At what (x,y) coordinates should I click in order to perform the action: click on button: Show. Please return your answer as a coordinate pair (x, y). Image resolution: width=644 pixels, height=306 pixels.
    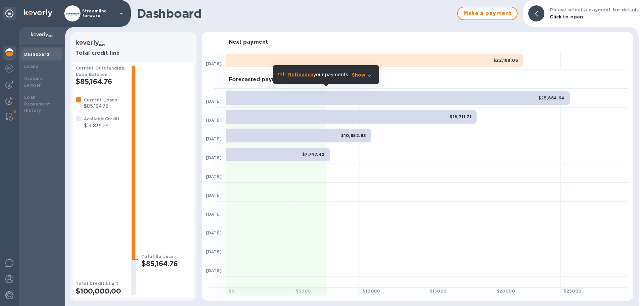
    Looking at the image, I should click on (363, 75).